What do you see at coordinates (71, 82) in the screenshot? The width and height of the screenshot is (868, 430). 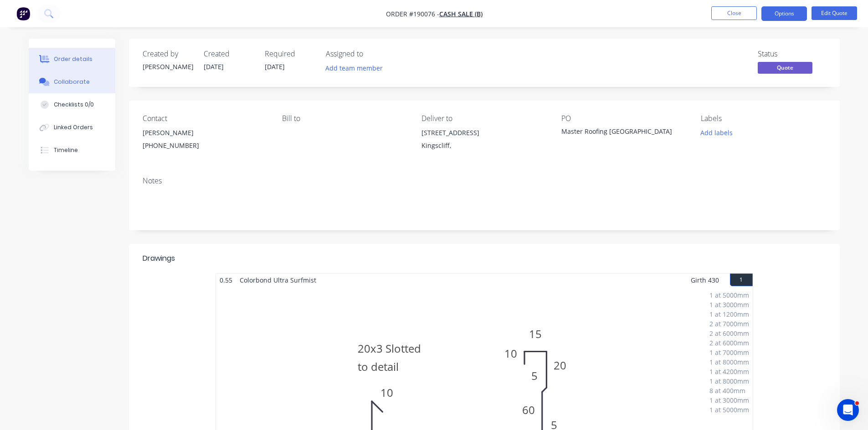 I see `div: Collaborate` at bounding box center [71, 82].